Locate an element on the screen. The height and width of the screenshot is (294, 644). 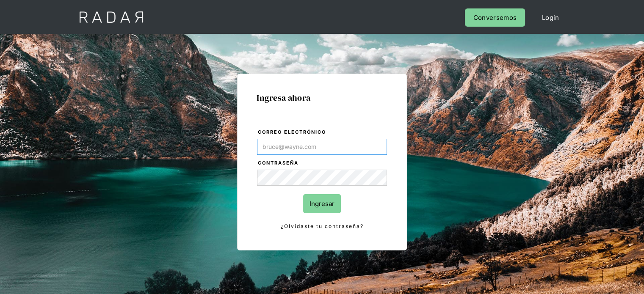
label: Contraseña is located at coordinates (322, 163).